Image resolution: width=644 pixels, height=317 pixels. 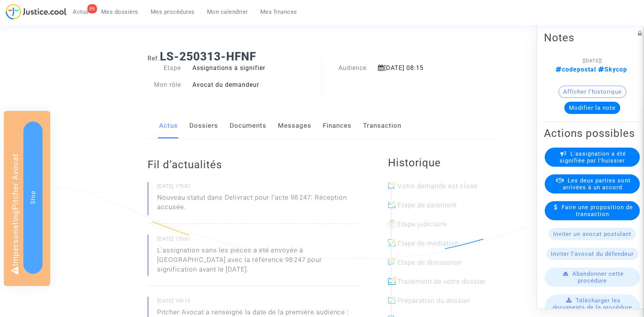 What do you see at coordinates (294, 126) in the screenshot?
I see `a: Messages` at bounding box center [294, 126].